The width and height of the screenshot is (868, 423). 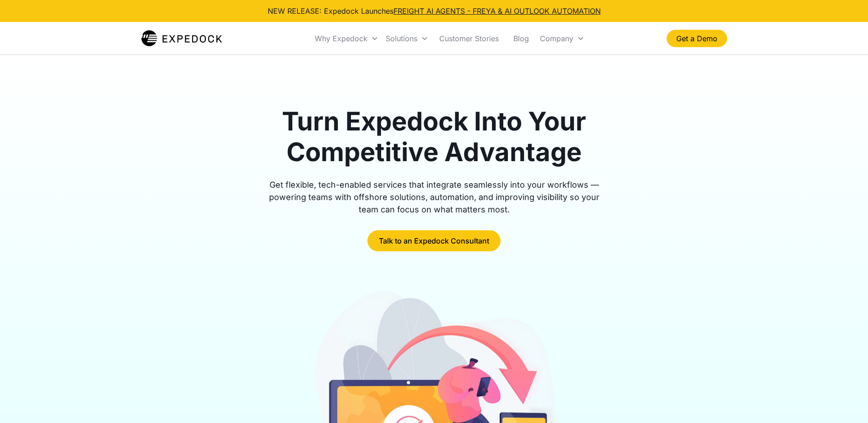 What do you see at coordinates (434, 241) in the screenshot?
I see `a: Talk to an Expedock Consultant` at bounding box center [434, 241].